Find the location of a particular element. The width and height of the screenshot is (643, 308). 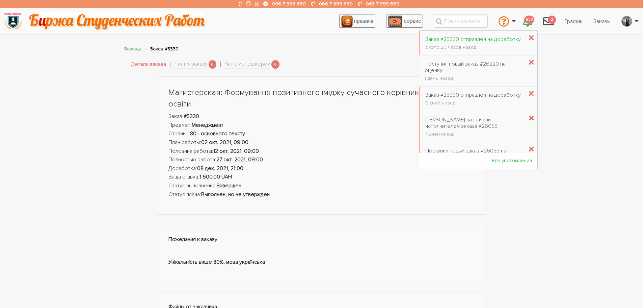

li: Заказ: is located at coordinates (322, 117).